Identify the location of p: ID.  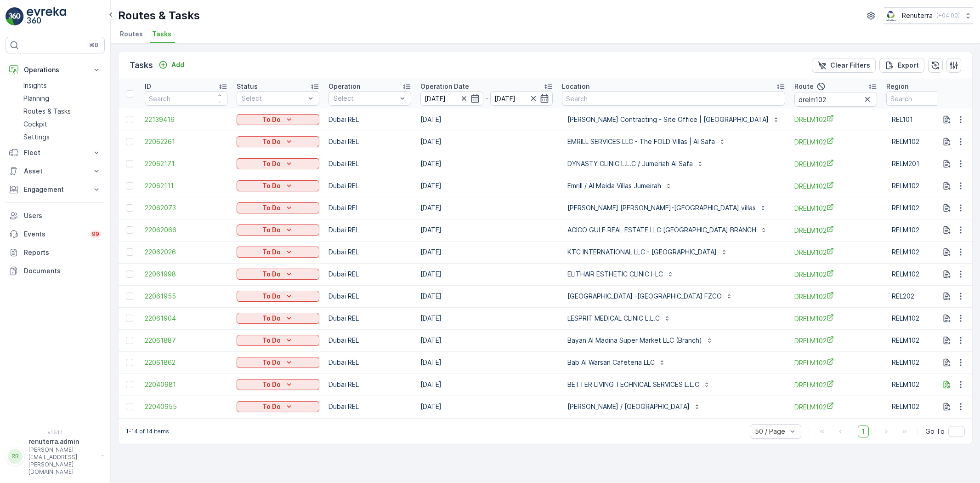
(148, 87).